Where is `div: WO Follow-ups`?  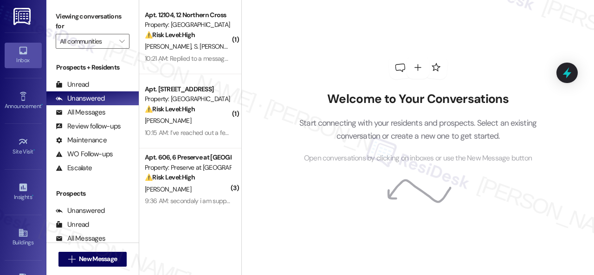
div: WO Follow-ups is located at coordinates (84, 154).